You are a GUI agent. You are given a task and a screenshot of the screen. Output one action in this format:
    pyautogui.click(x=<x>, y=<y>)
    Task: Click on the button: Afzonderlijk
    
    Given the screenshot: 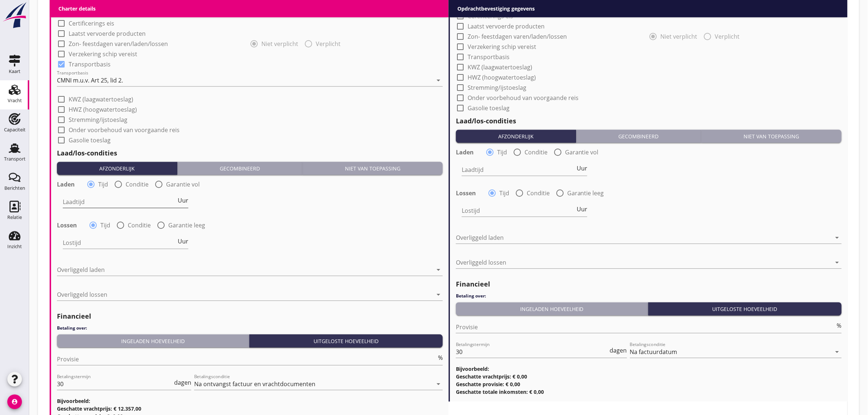 What is the action you would take?
    pyautogui.click(x=117, y=168)
    